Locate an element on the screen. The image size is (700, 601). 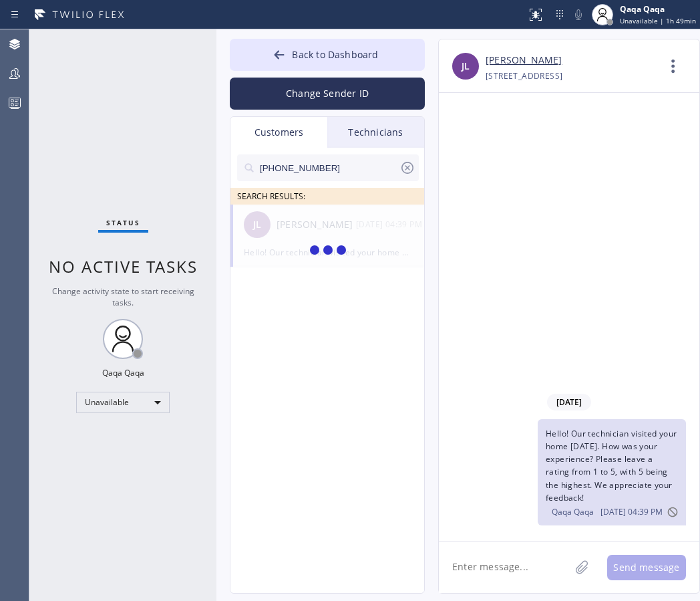
span: No active tasks is located at coordinates (123, 266).